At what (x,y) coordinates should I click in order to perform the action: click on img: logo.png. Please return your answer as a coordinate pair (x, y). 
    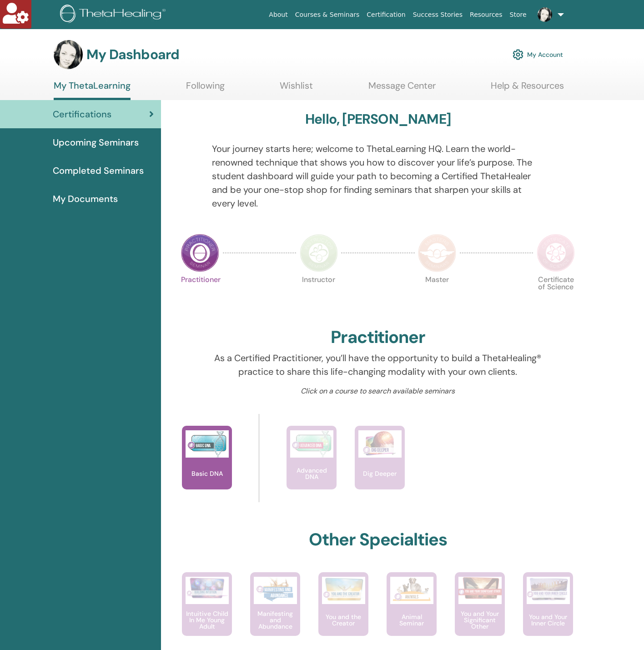
    Looking at the image, I should click on (114, 14).